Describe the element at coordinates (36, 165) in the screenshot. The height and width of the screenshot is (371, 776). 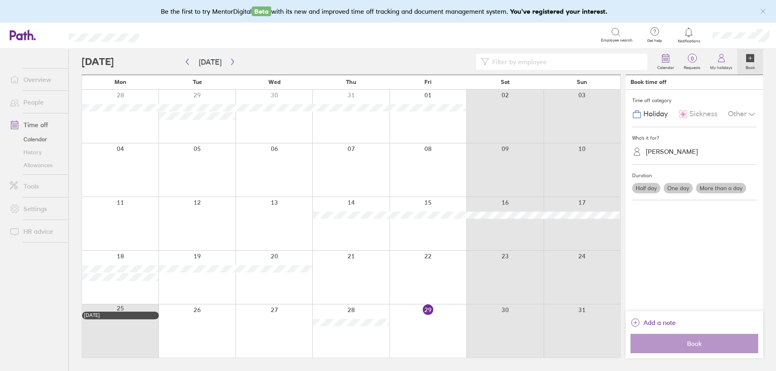
I see `a: Allowances` at that location.